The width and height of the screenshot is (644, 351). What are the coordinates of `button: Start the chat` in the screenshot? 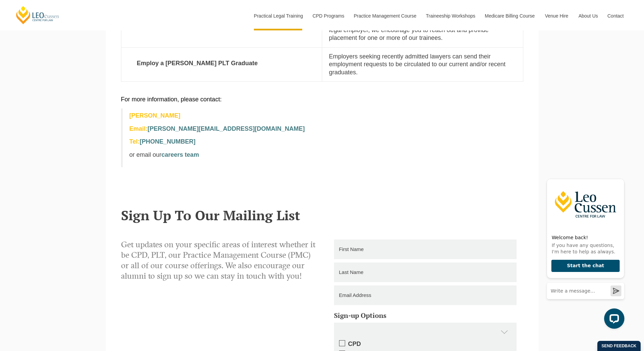 It's located at (44, 100).